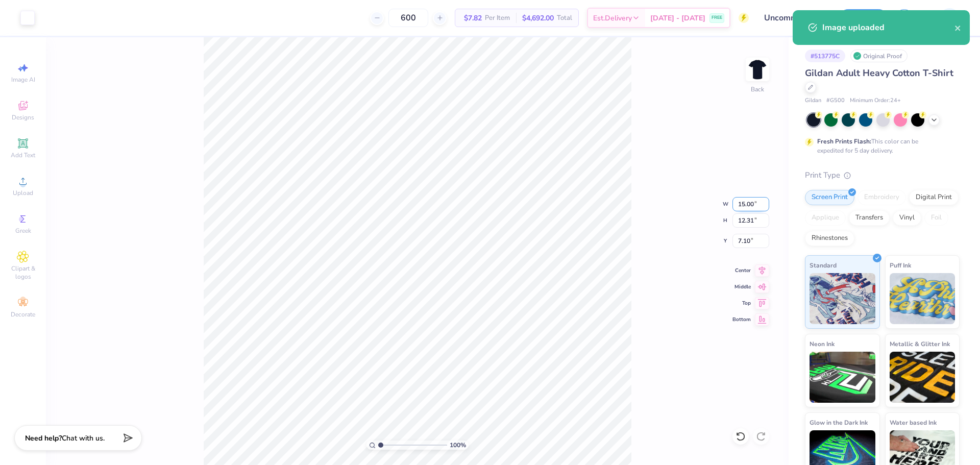 The image size is (980, 465). Describe the element at coordinates (23, 79) in the screenshot. I see `span: Image AI` at that location.